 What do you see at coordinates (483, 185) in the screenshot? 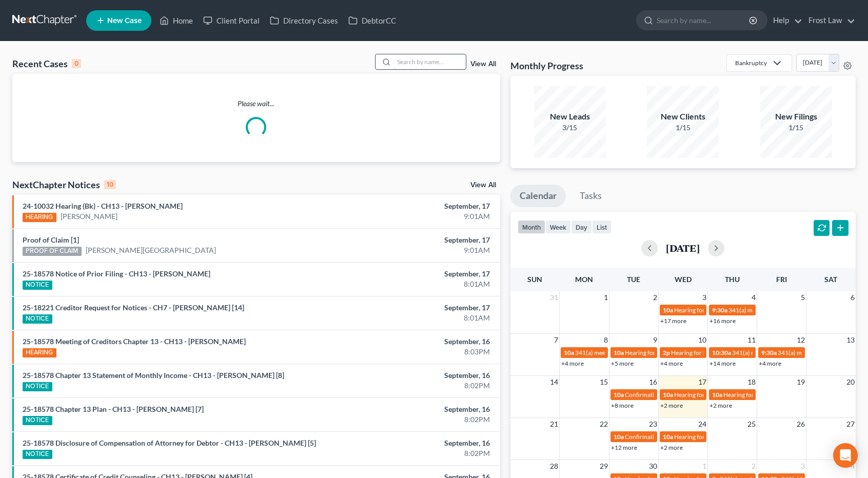
I see `a: View All` at bounding box center [483, 185].